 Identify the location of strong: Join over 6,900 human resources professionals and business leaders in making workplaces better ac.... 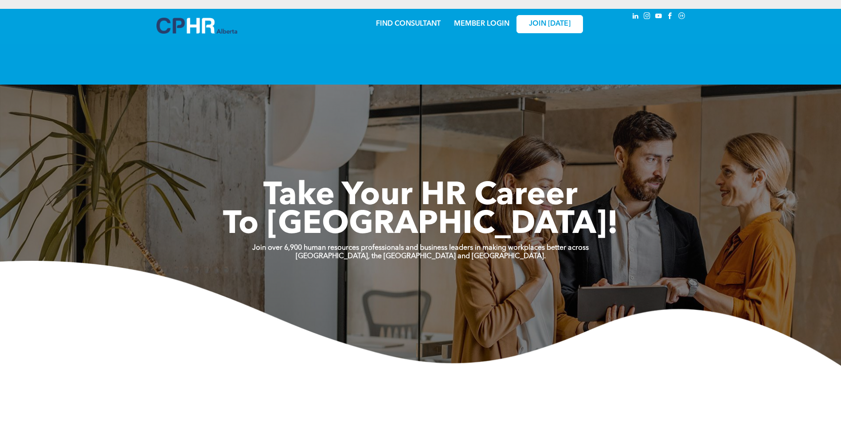
(420, 248).